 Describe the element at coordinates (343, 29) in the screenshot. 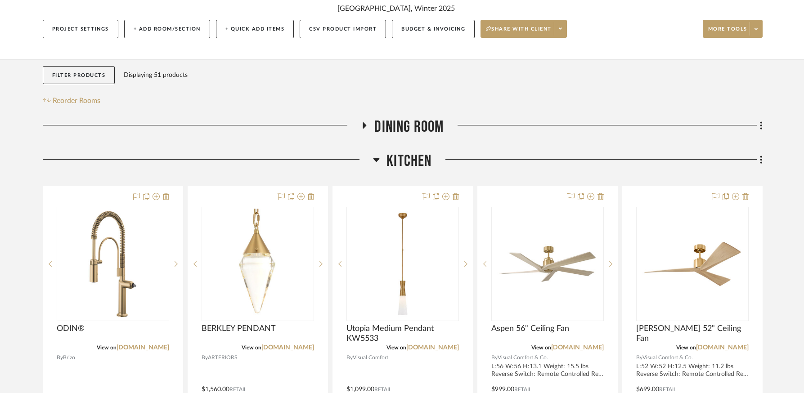

I see `button: CSV Product Import` at that location.